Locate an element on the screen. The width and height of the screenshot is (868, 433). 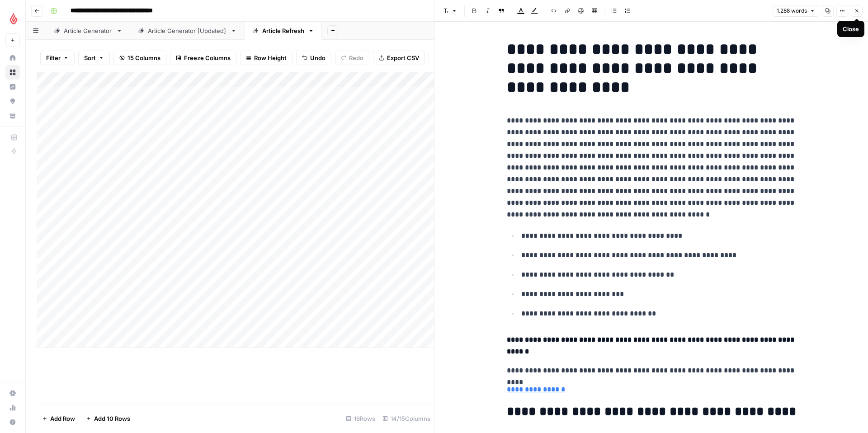
img: Lightspeed Logo is located at coordinates (13, 18).